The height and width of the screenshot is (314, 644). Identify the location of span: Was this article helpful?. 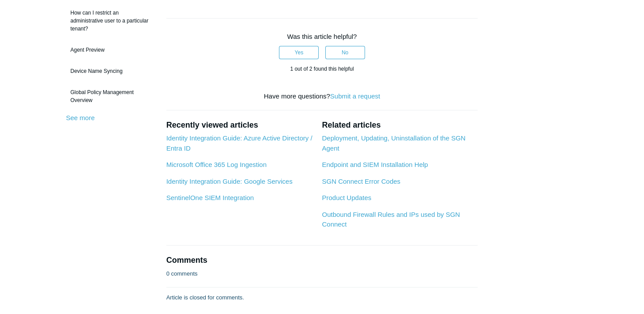
(322, 36).